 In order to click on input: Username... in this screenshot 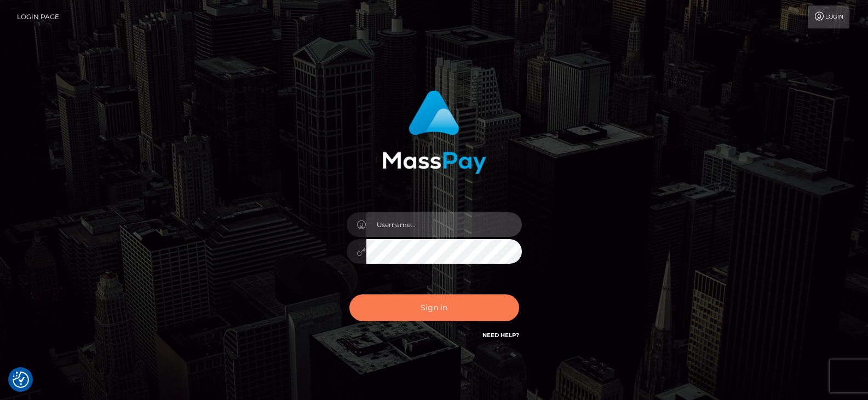, I will do `click(444, 225)`.